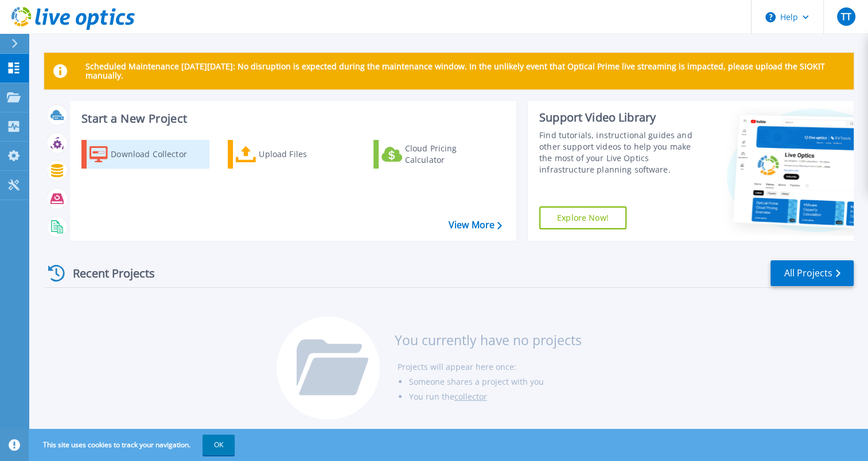 This screenshot has height=461, width=868. Describe the element at coordinates (437, 154) in the screenshot. I see `a: Cloud Pricing Calculator` at that location.